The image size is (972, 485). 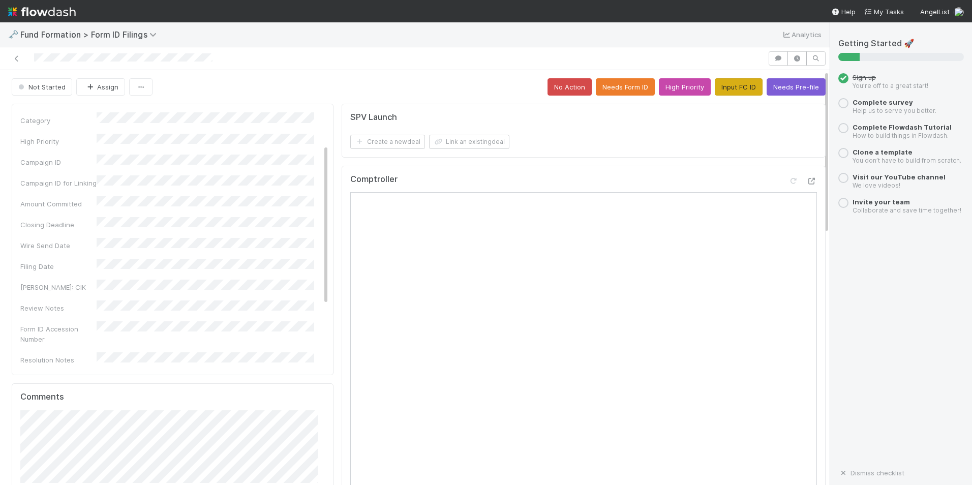 What do you see at coordinates (91, 35) in the screenshot?
I see `span: Fund Formation > Form ID Filings` at bounding box center [91, 35].